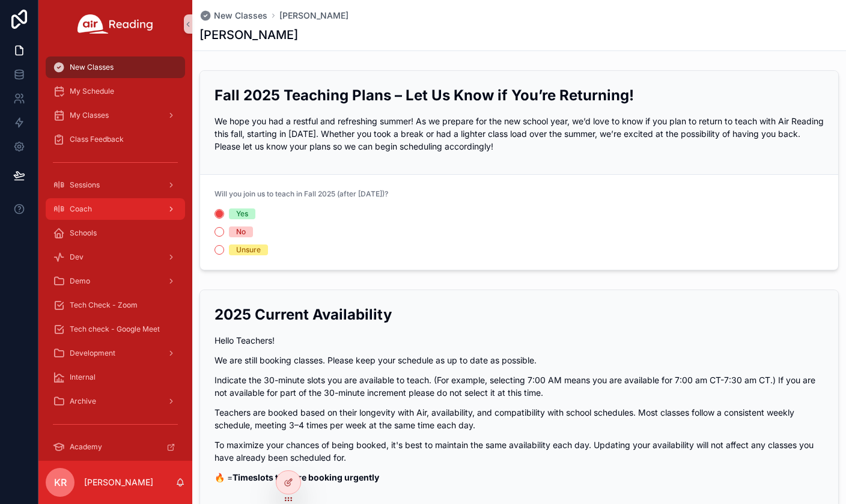 The width and height of the screenshot is (846, 504). What do you see at coordinates (86, 446) in the screenshot?
I see `span: Academy` at bounding box center [86, 446].